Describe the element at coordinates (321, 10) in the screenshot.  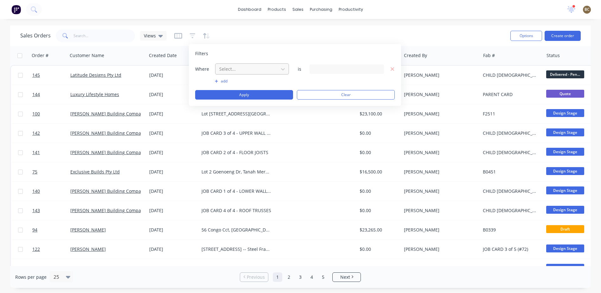
I see `div: purchasing` at that location.